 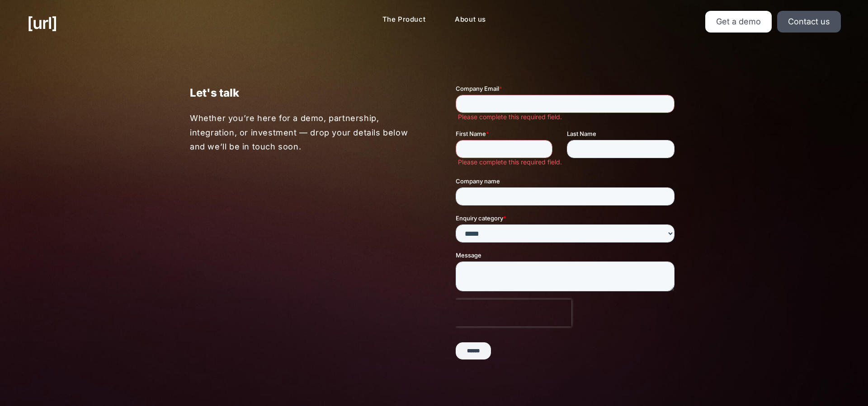 What do you see at coordinates (301, 132) in the screenshot?
I see `p: Whether you’re here for a demo, partnership, integration, or investment — drop your details below...` at bounding box center [301, 132].